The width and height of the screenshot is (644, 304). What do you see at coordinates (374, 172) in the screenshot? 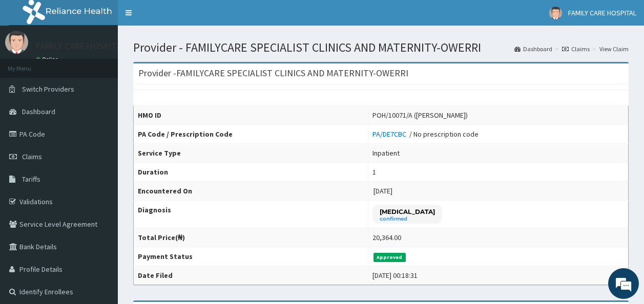
I see `div: 1` at bounding box center [374, 172].